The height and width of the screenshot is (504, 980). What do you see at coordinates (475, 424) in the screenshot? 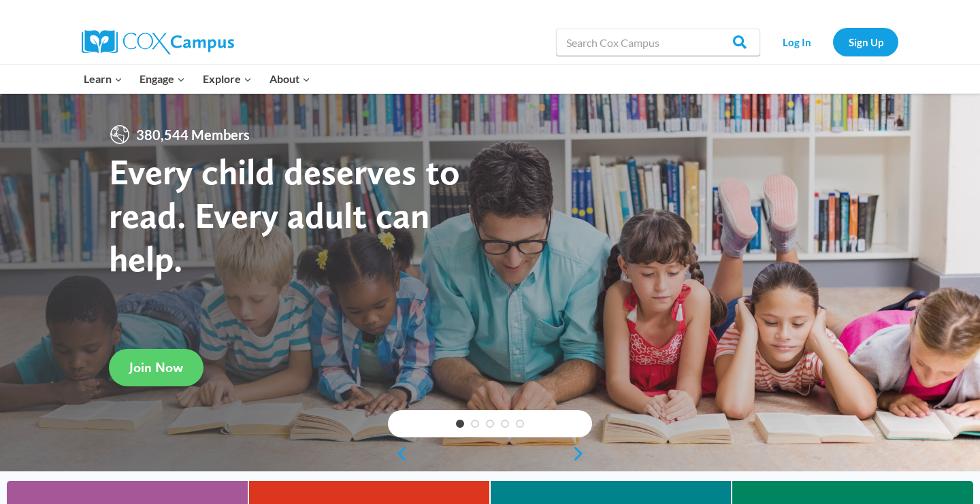
I see `a: 2` at bounding box center [475, 424].